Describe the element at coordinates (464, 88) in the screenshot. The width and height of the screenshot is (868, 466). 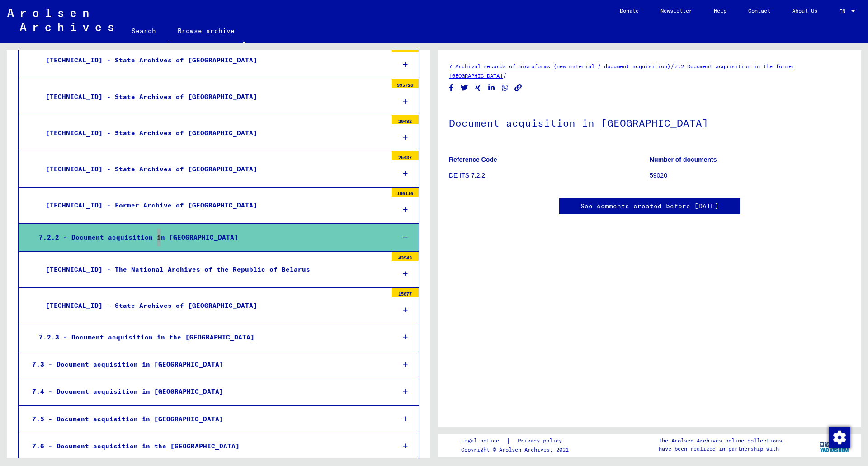
I see `button: Share on Twitter` at that location.